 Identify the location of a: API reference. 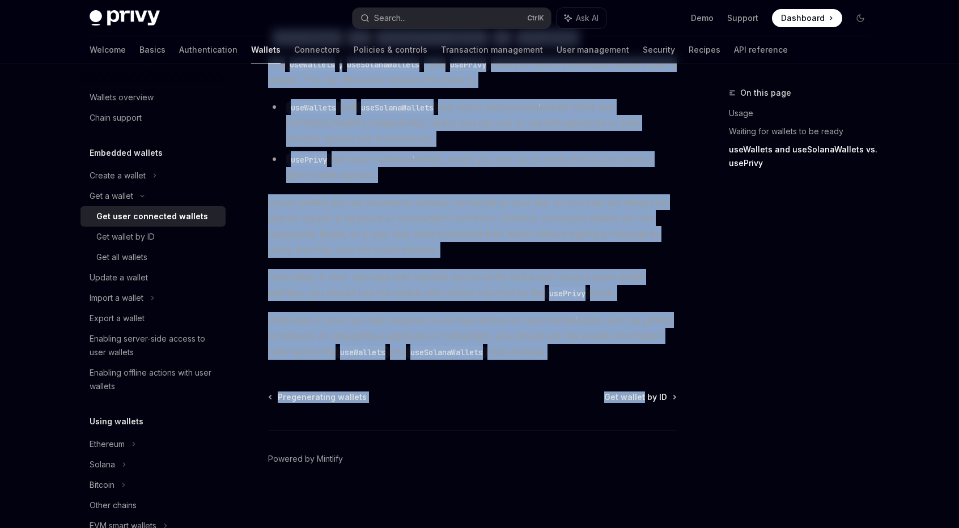
(760, 50).